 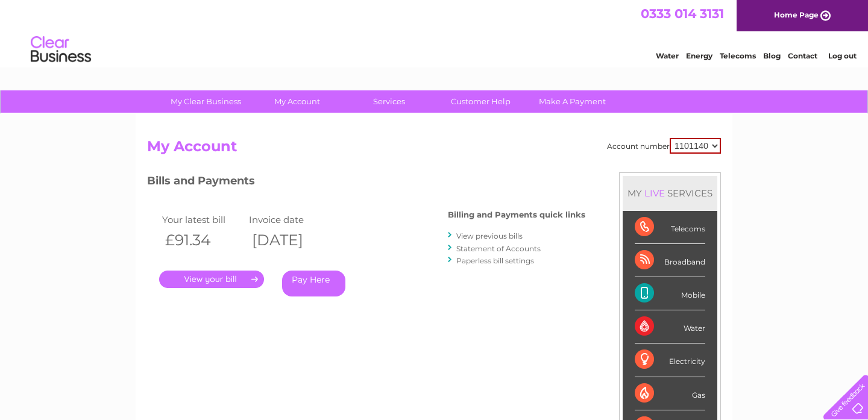 I want to click on img: logo.png, so click(x=60, y=50).